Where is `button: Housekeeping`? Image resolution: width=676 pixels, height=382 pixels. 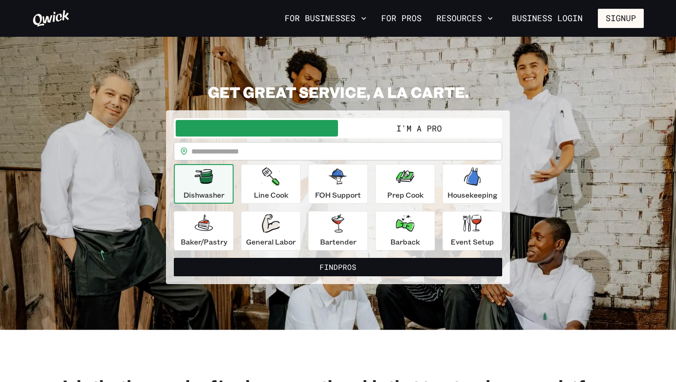
button: Housekeeping is located at coordinates (472, 184).